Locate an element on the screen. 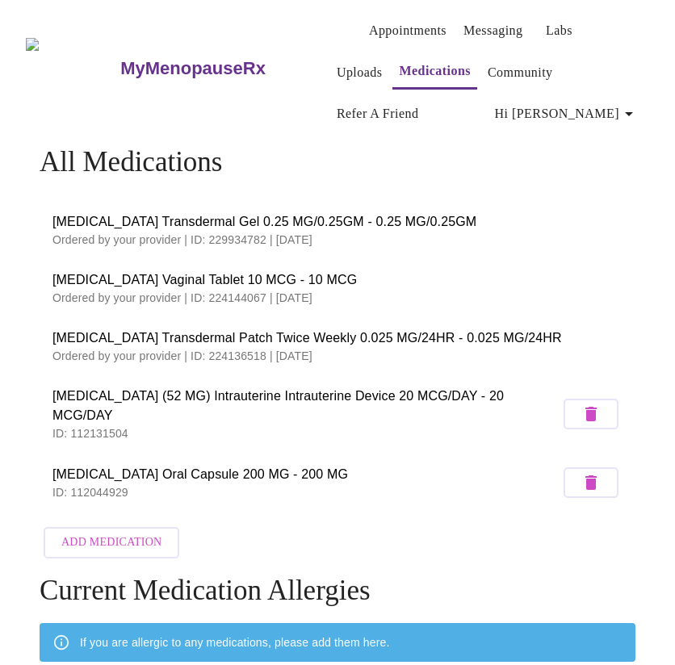 The image size is (675, 665). h4: Current Medication Allergies is located at coordinates (337, 591).